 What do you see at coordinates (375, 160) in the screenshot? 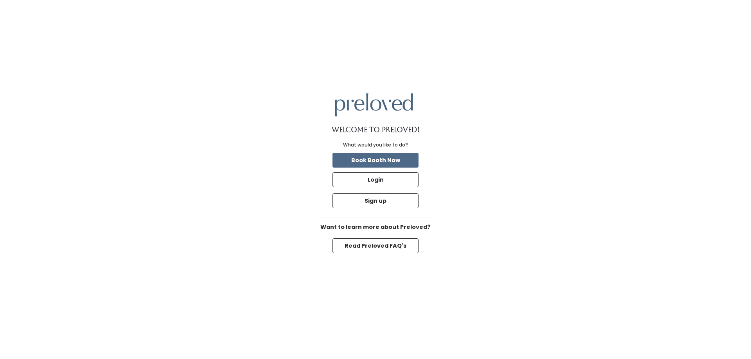
I see `a: Book Booth Now` at bounding box center [375, 160].